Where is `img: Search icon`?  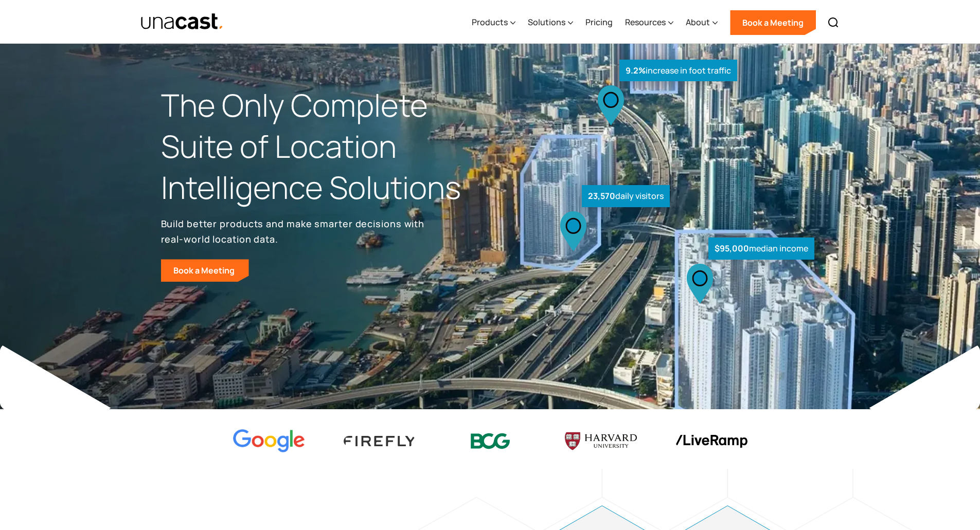 img: Search icon is located at coordinates (834, 23).